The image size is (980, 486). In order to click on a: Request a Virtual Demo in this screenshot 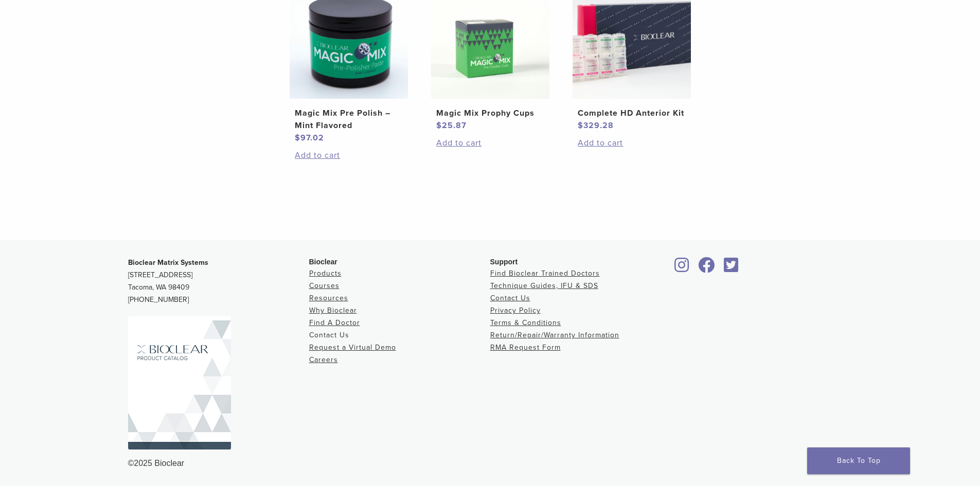, I will do `click(353, 347)`.